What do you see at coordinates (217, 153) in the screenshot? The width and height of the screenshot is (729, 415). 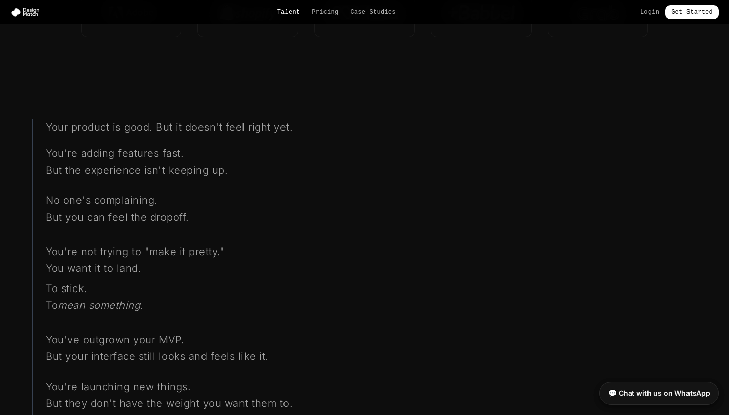 I see `p: You're adding features fast.` at bounding box center [217, 153].